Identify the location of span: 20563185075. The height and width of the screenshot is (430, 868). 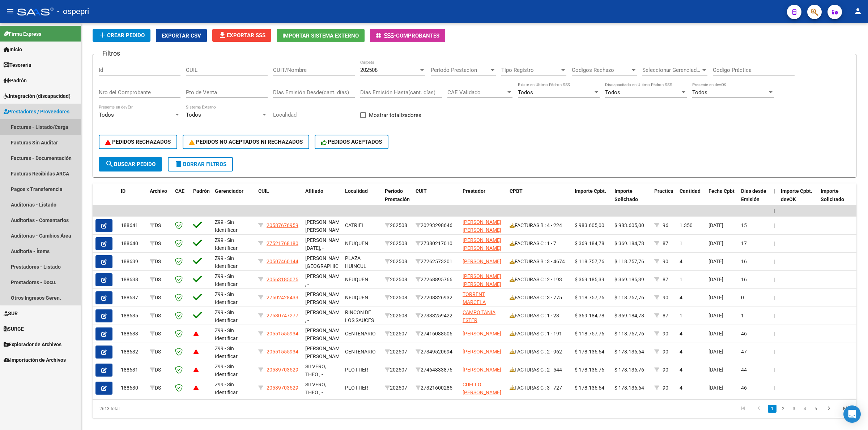
(283, 280).